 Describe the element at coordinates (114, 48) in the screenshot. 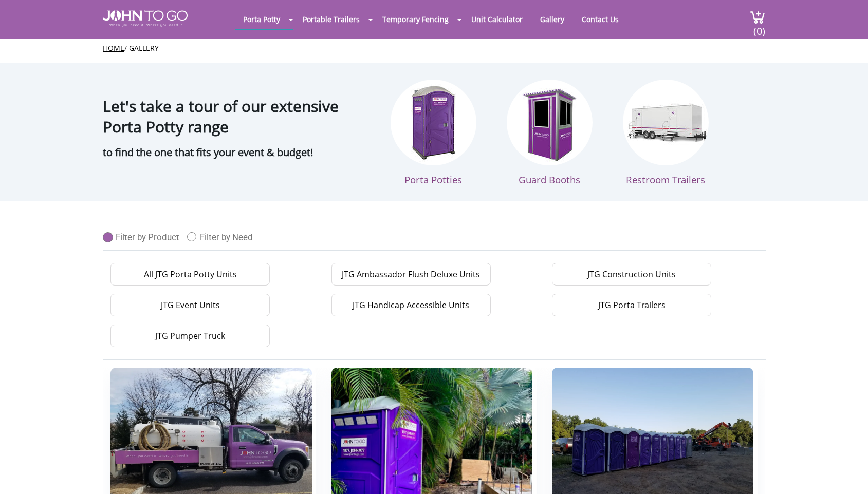

I see `a: Home` at that location.